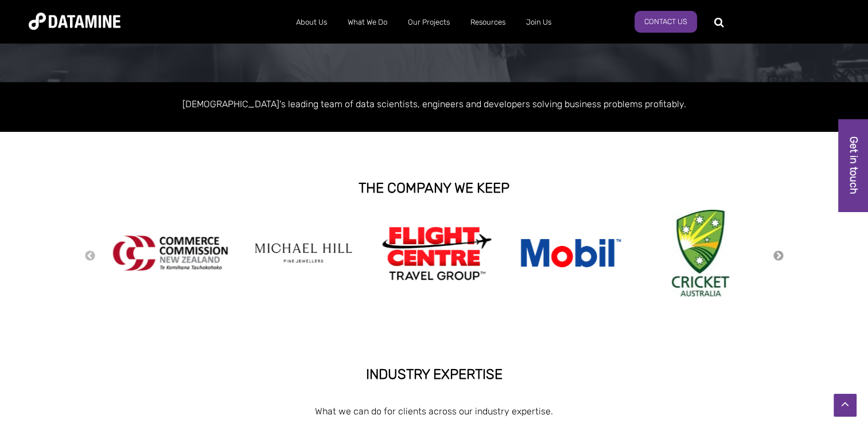 Image resolution: width=868 pixels, height=423 pixels. Describe the element at coordinates (312, 22) in the screenshot. I see `a: About Us` at that location.